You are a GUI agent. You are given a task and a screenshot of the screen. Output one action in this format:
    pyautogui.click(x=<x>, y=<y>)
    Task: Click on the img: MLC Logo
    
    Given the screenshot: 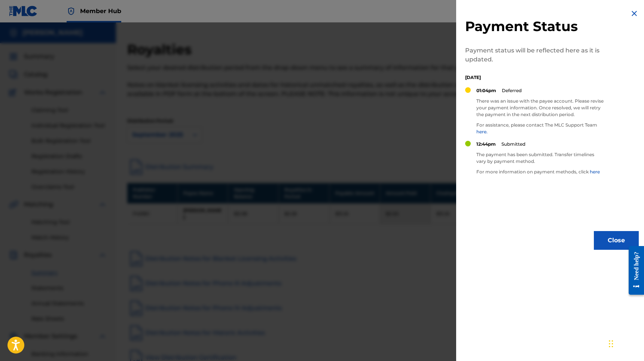 What is the action you would take?
    pyautogui.click(x=23, y=11)
    